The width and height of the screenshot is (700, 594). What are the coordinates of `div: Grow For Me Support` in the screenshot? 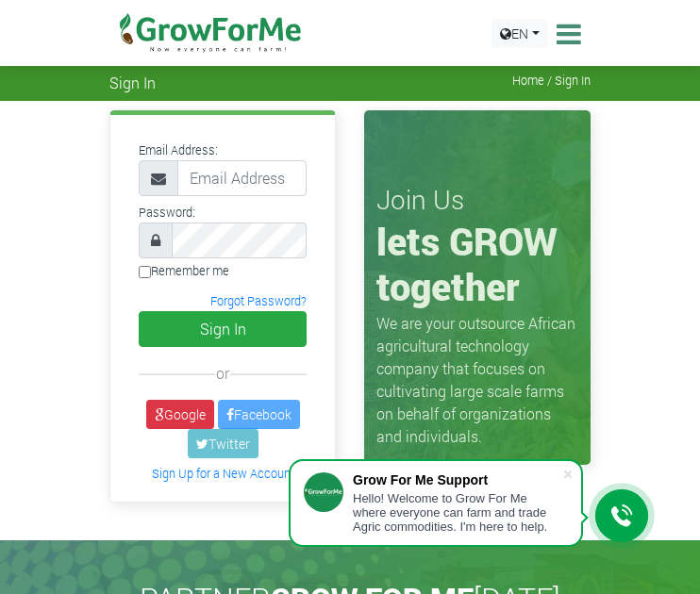 It's located at (458, 480).